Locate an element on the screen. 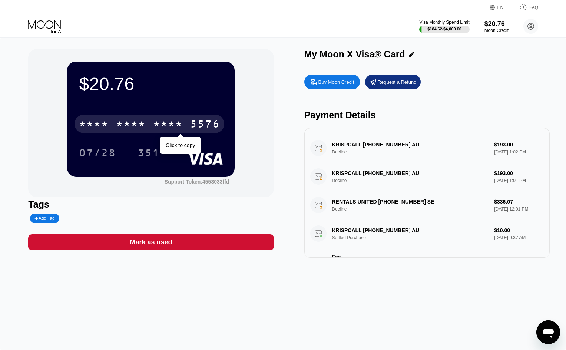 The width and height of the screenshot is (566, 350). div: Click to copy is located at coordinates (180, 145).